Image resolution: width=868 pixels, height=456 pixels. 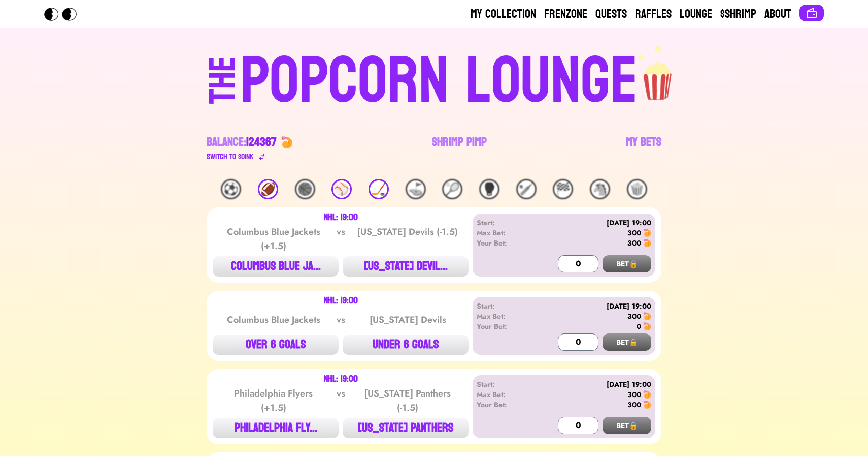 I want to click on a: My Bets, so click(x=644, y=148).